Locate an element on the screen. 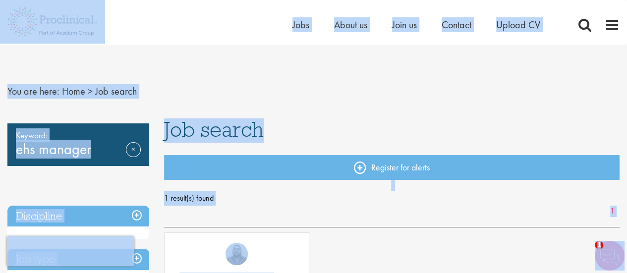 The height and width of the screenshot is (273, 627). span: About us is located at coordinates (350, 25).